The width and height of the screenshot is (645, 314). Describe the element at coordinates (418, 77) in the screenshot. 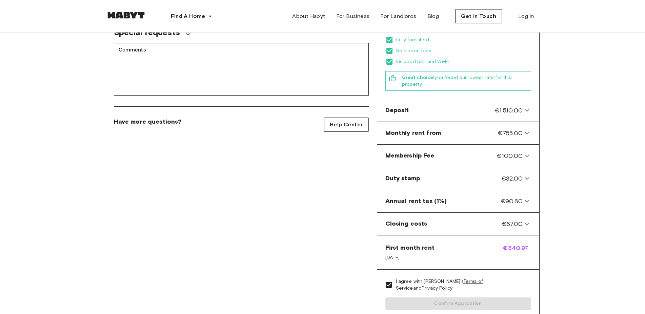

I see `b: Great choice!` at that location.